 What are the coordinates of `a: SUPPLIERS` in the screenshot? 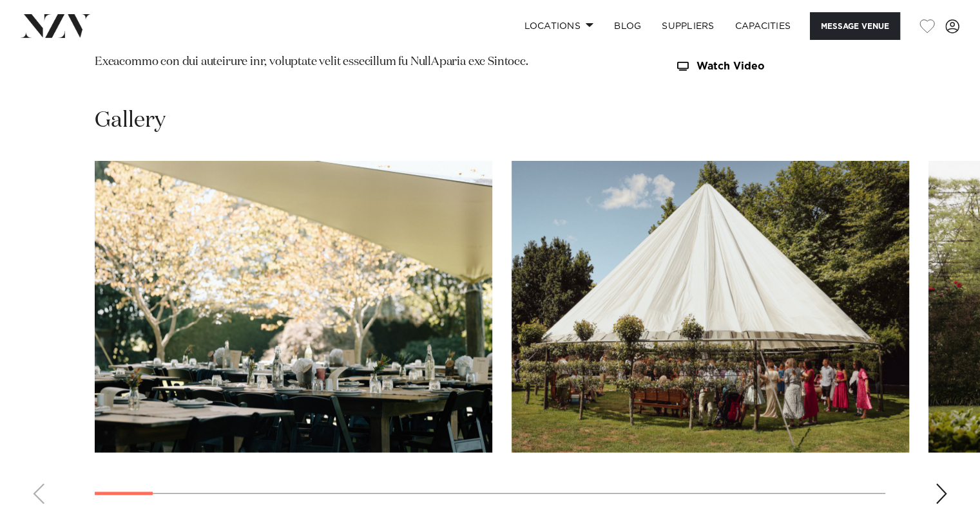 It's located at (687, 25).